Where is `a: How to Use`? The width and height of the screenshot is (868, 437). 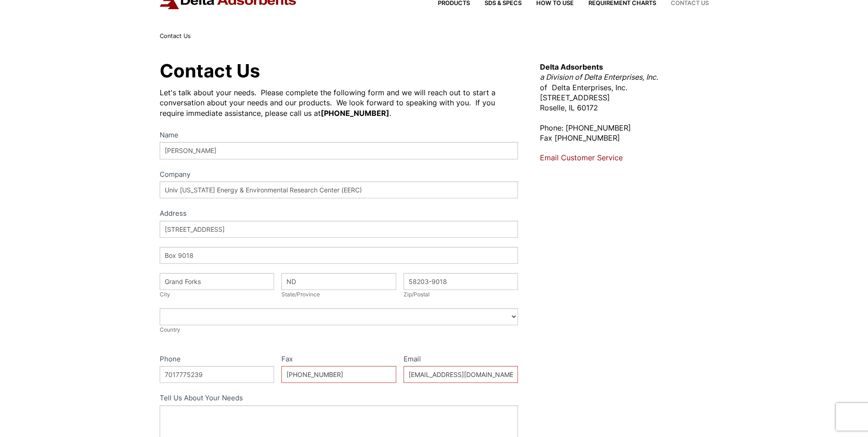 a: How to Use is located at coordinates (548, 3).